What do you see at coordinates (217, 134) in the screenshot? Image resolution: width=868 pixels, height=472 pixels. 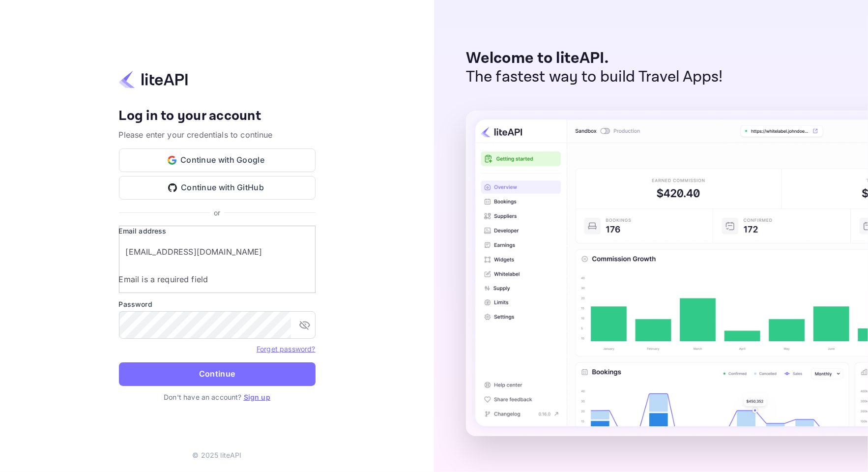 I see `p: Please enter your credentials to continue` at bounding box center [217, 134].